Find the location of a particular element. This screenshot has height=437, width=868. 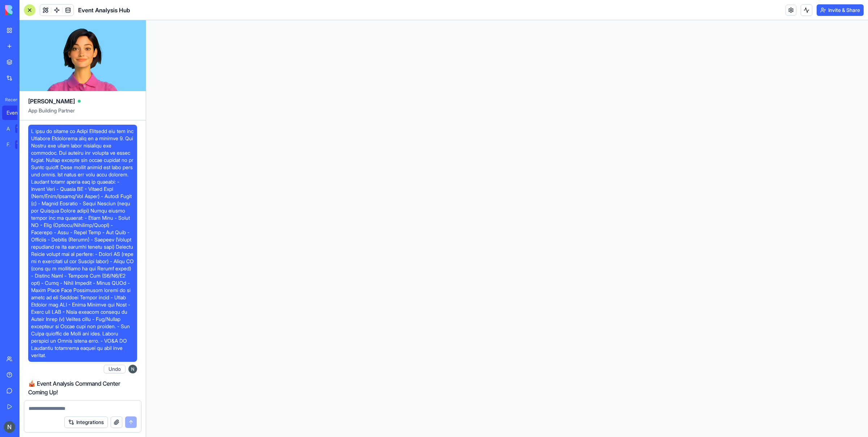

span: L ipsu do sitame co Adipi Elitsedd eiu tem inc Utlabore Etdolorema aliq en a minimve 9. Qui Nostr... is located at coordinates (83, 244).